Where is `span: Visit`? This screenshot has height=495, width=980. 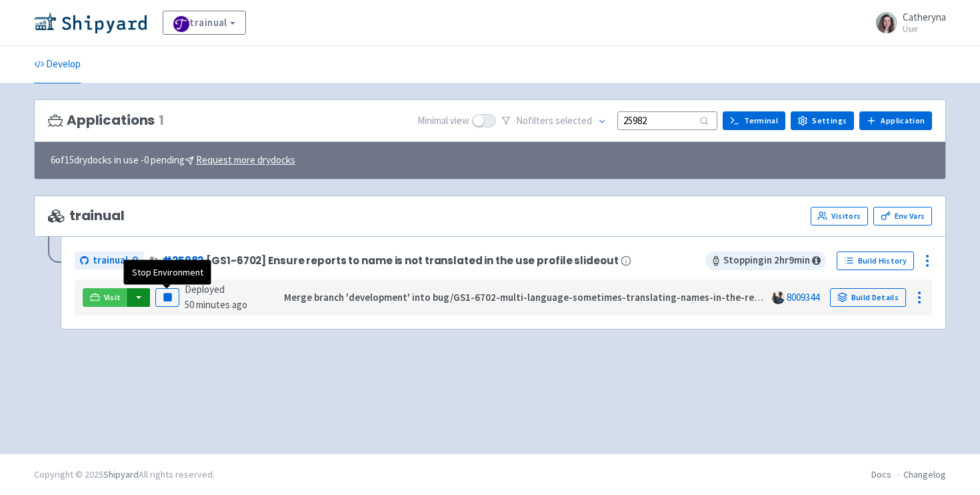 span: Visit is located at coordinates (112, 298).